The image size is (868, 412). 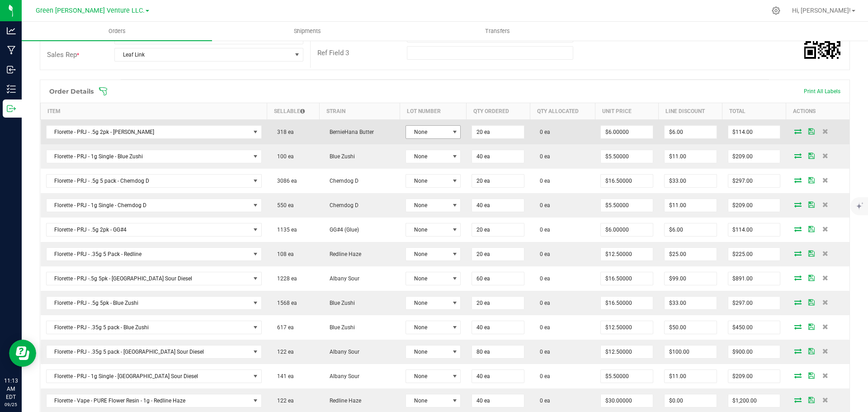 I want to click on th: Actions, so click(x=817, y=111).